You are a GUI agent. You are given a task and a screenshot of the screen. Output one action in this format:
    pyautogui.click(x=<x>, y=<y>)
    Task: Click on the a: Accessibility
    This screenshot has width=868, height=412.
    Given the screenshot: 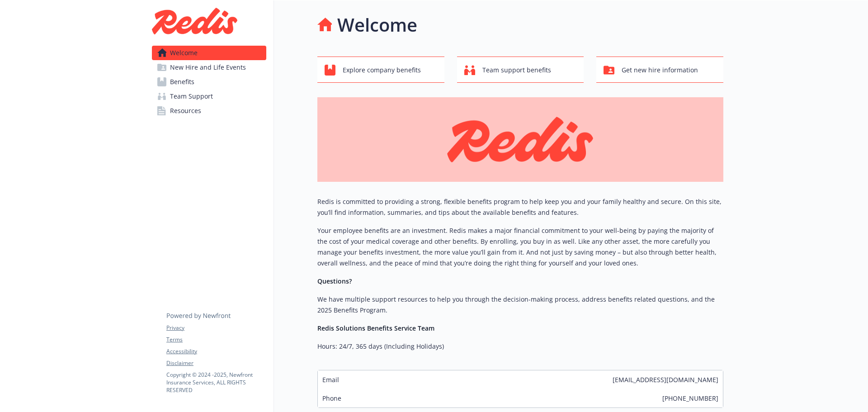 What is the action you would take?
    pyautogui.click(x=216, y=352)
    